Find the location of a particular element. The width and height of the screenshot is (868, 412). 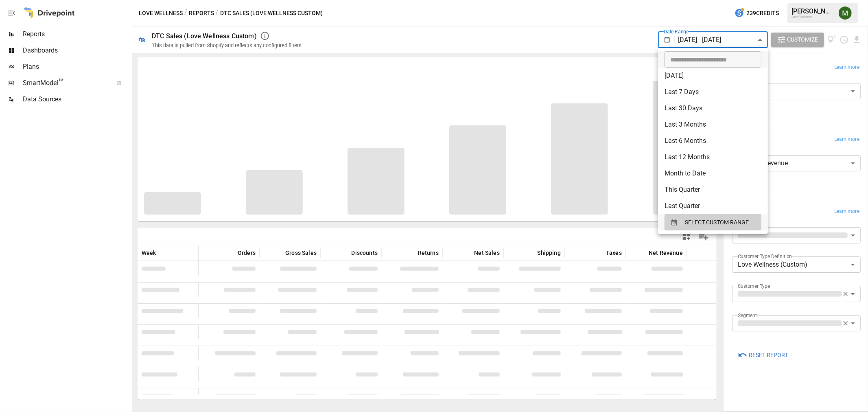

li: Last 3 Months is located at coordinates (713, 125).